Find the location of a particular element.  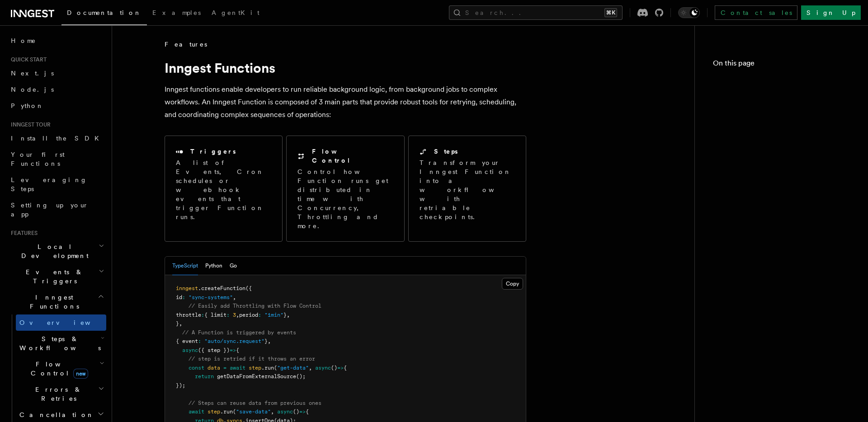

span: Home is located at coordinates (24, 41).